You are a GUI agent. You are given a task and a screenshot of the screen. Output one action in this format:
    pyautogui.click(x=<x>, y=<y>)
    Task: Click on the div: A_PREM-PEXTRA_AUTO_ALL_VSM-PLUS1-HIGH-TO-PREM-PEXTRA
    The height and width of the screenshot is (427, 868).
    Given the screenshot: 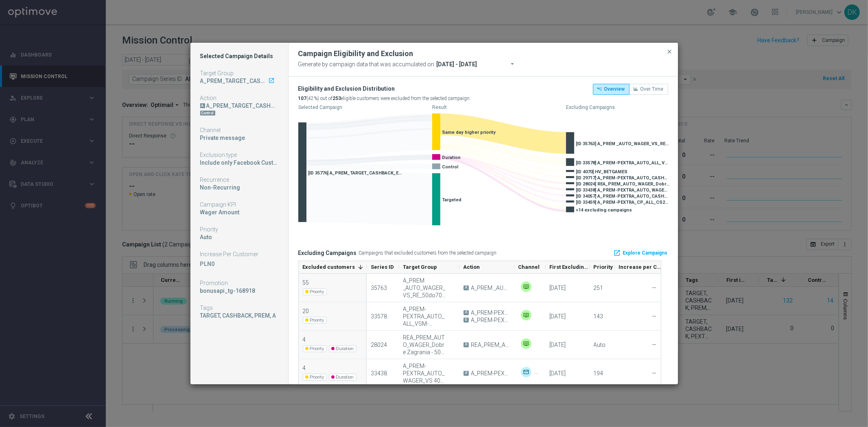 What is the action you would take?
    pyautogui.click(x=429, y=316)
    